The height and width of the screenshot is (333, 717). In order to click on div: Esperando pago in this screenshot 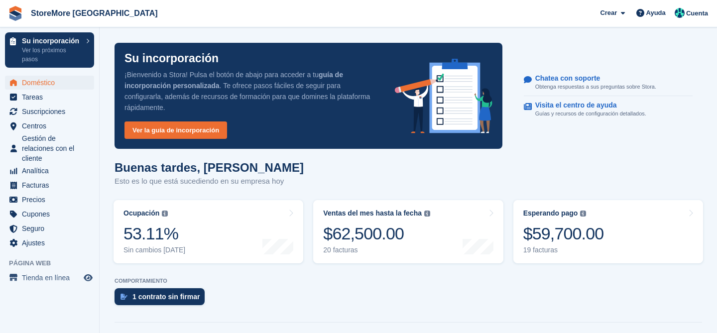, I will do `click(550, 213)`.